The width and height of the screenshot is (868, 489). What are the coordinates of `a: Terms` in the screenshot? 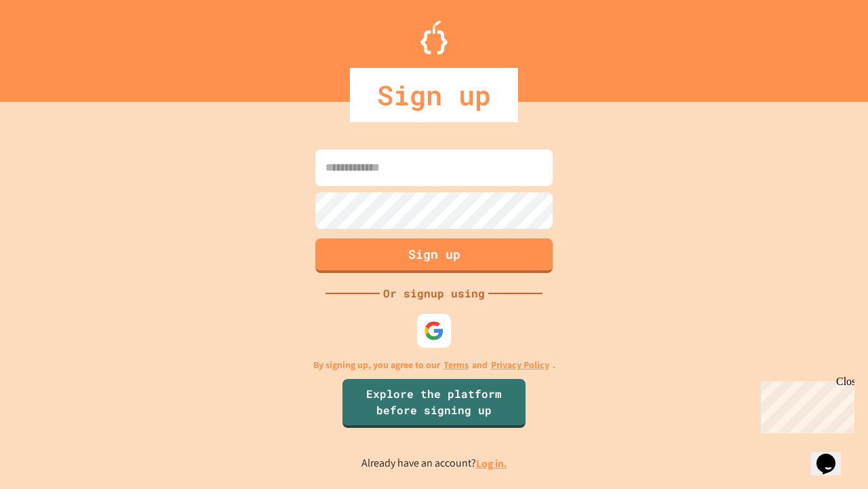 It's located at (455, 365).